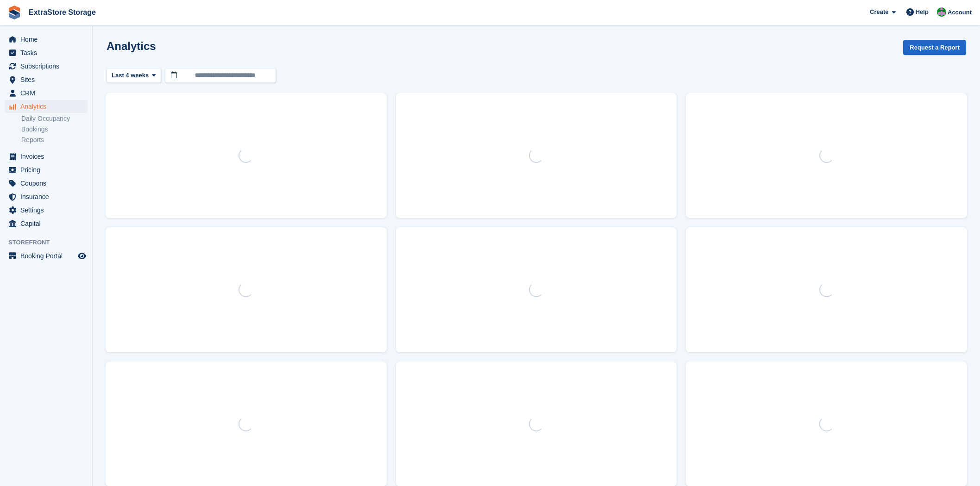 The image size is (980, 486). Describe the element at coordinates (50, 243) in the screenshot. I see `span: Storefront` at that location.